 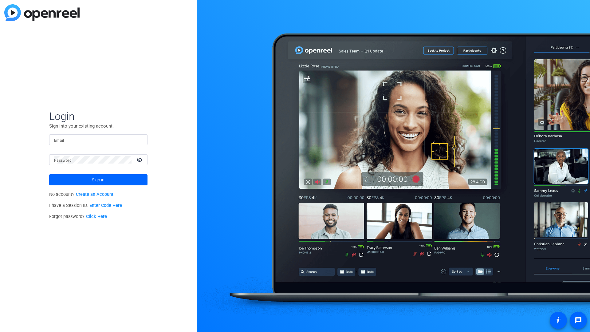 What do you see at coordinates (98, 140) in the screenshot?
I see `input: Enter Email Address` at bounding box center [98, 140].